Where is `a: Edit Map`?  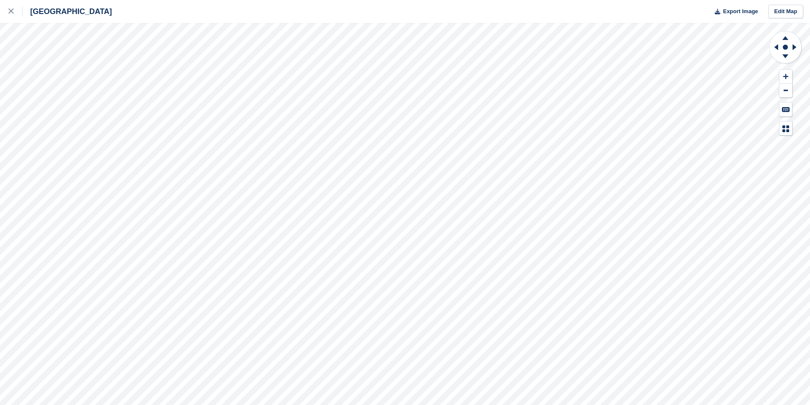
a: Edit Map is located at coordinates (786, 11).